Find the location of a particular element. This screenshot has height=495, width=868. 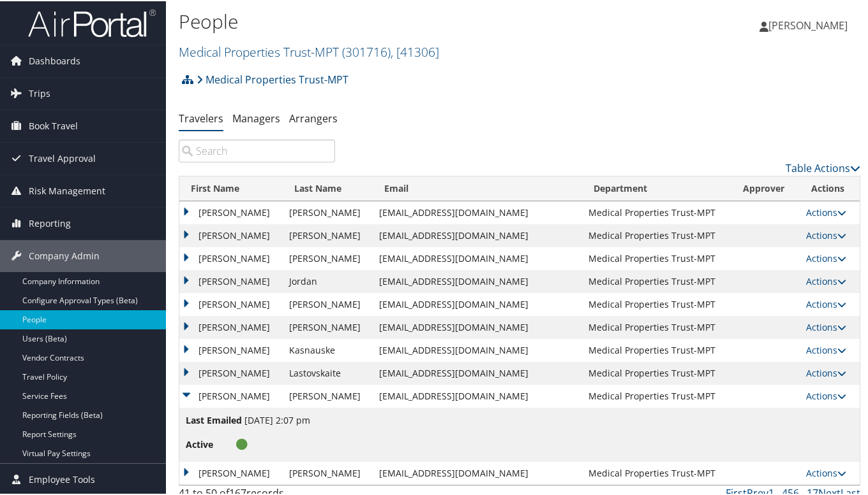

span: Travel Approval is located at coordinates (62, 158).